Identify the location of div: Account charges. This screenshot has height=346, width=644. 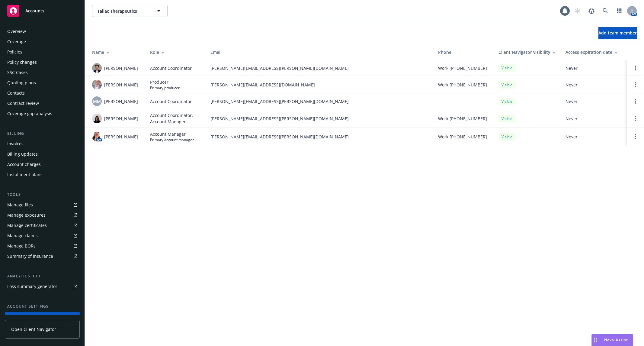
(24, 164).